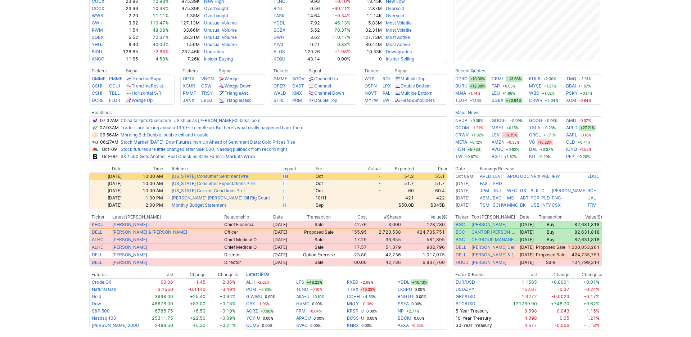 The width and height of the screenshot is (691, 337). I want to click on a: KMX, so click(297, 93).